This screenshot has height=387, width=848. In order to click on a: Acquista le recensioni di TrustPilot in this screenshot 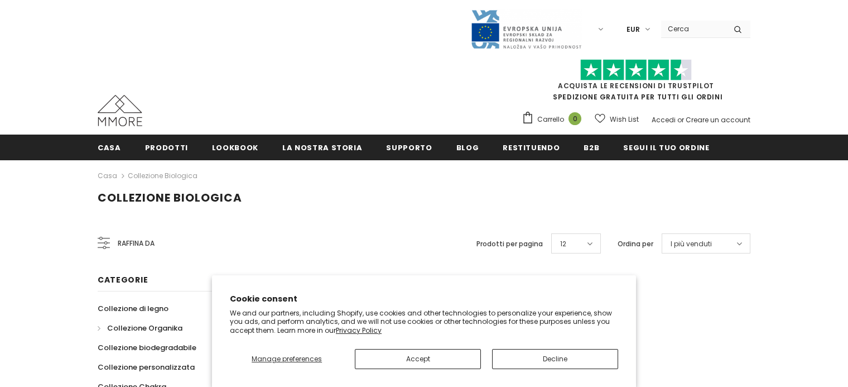, I will do `click(636, 85)`.